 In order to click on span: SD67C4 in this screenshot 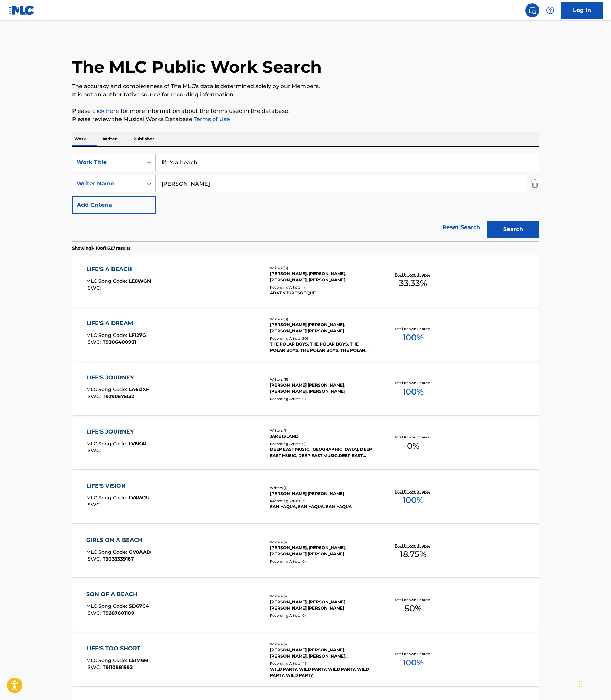, I will do `click(139, 607)`.